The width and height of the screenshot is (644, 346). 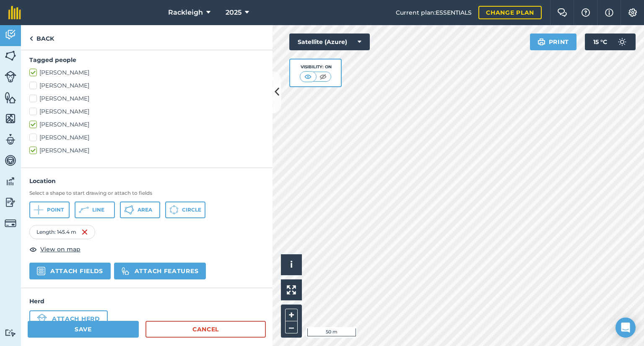 I want to click on a: Cancel, so click(x=205, y=329).